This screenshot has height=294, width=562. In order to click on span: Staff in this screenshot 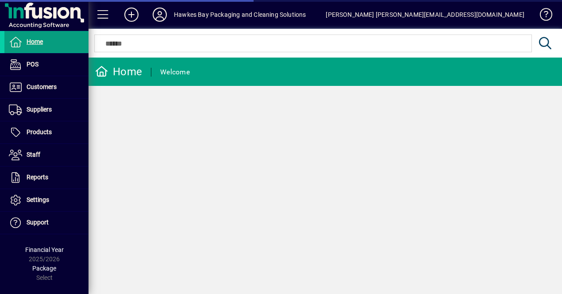, I will do `click(33, 154)`.